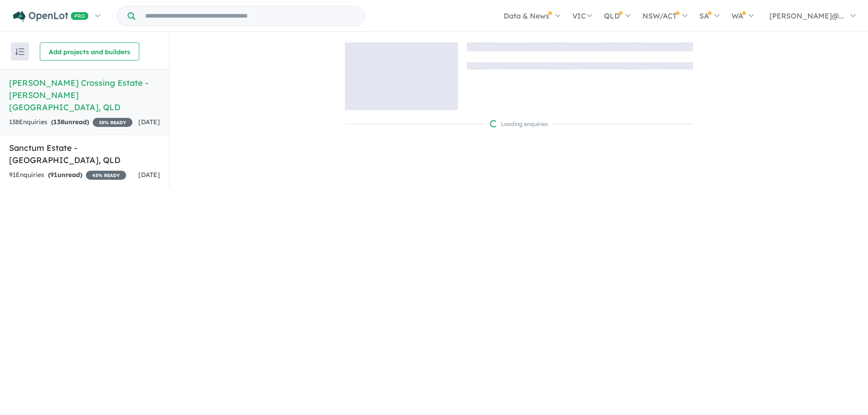 The image size is (868, 415). Describe the element at coordinates (519, 124) in the screenshot. I see `div: Loading enquiries` at that location.